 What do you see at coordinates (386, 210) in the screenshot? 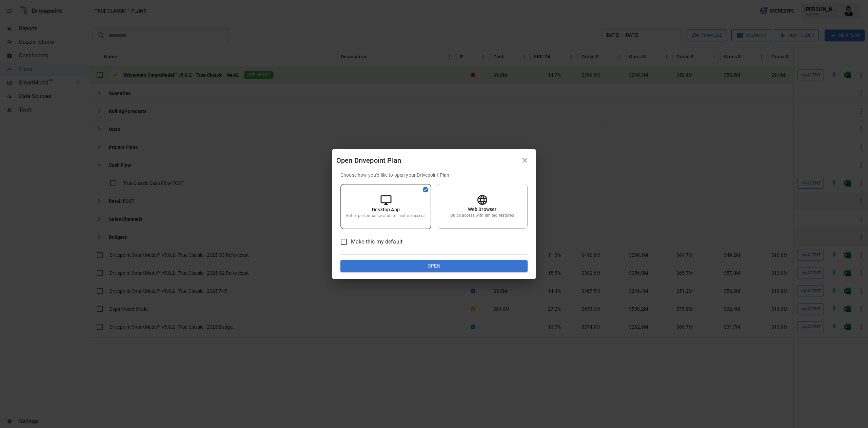
I see `p: Desktop App` at bounding box center [386, 210].